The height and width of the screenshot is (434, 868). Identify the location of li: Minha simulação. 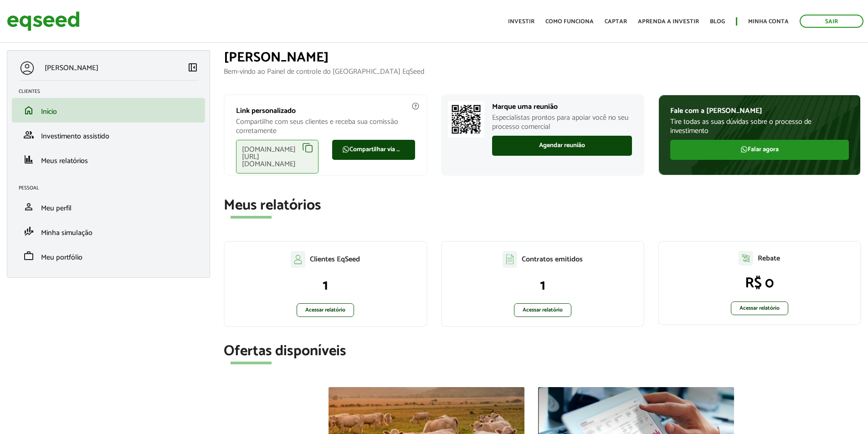
(108, 231).